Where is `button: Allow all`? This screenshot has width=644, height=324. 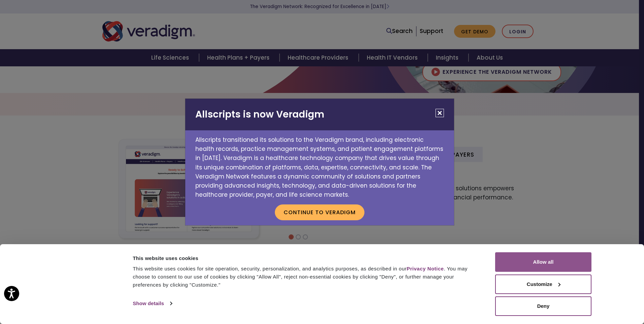
button: Allow all is located at coordinates (543, 262).